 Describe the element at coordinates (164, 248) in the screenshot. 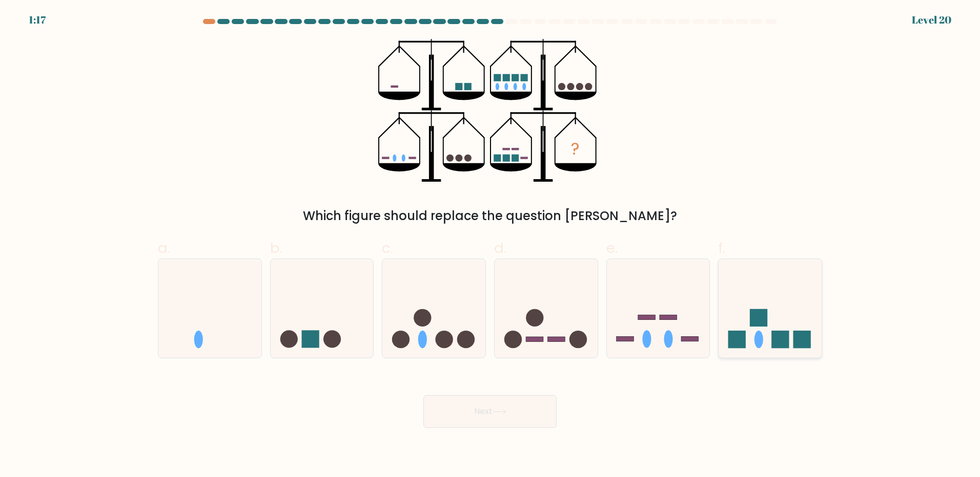

I see `span: a.` at that location.